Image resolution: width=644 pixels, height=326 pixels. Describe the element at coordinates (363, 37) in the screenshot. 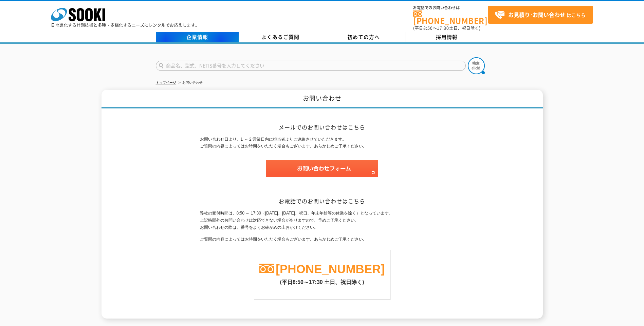

I see `a: 初めての方へ` at that location.